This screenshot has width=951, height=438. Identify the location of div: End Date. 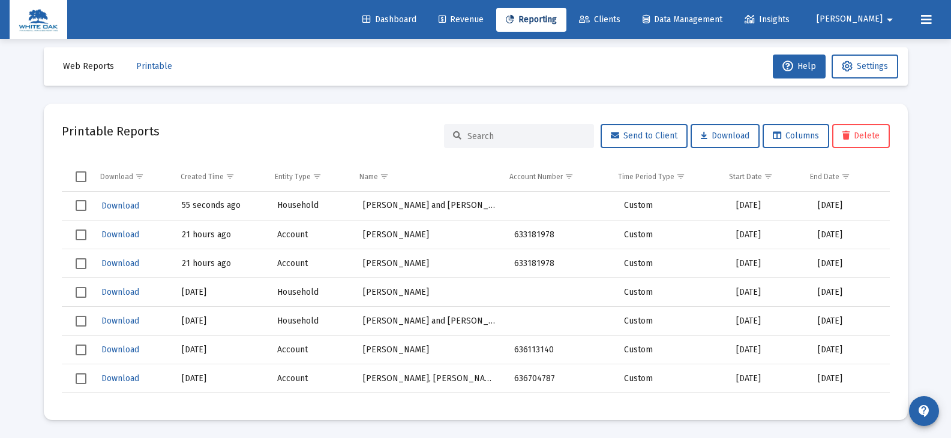
(824, 177).